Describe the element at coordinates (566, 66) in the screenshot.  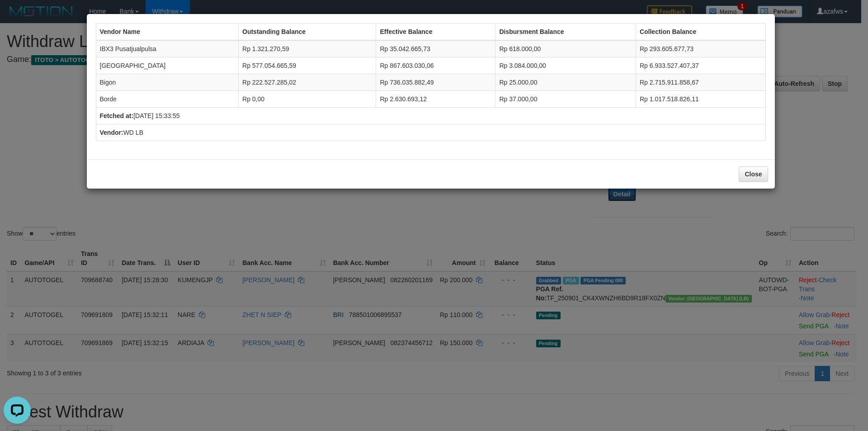
I see `td: Rp 3.084.000,00` at that location.